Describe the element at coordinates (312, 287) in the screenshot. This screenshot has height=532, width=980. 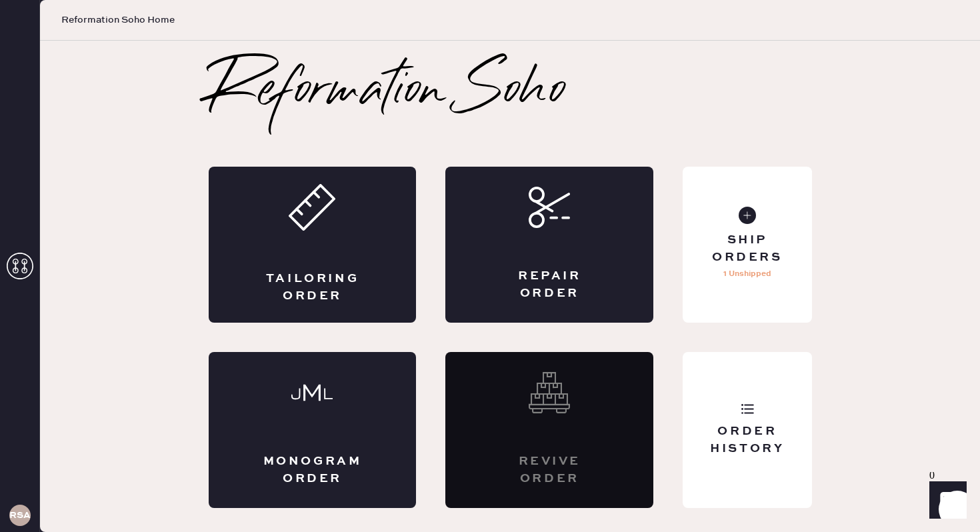
I see `div: Tailoring Order` at that location.